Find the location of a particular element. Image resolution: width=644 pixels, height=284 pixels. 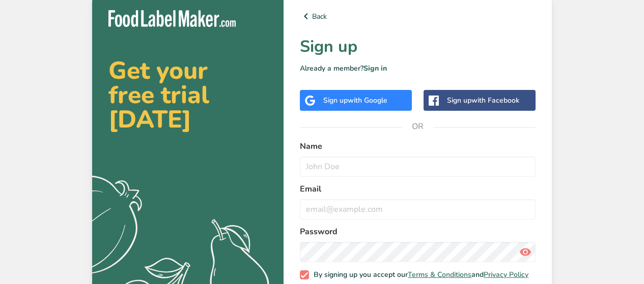

span: By signing up you accept our and is located at coordinates (419, 275).